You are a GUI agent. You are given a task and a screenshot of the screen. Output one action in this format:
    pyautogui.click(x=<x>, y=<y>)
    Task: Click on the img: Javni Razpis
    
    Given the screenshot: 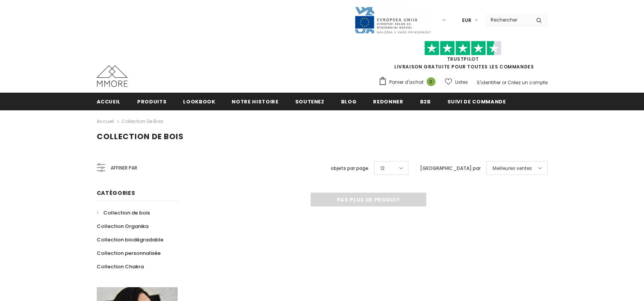 What is the action you would take?
    pyautogui.click(x=393, y=20)
    